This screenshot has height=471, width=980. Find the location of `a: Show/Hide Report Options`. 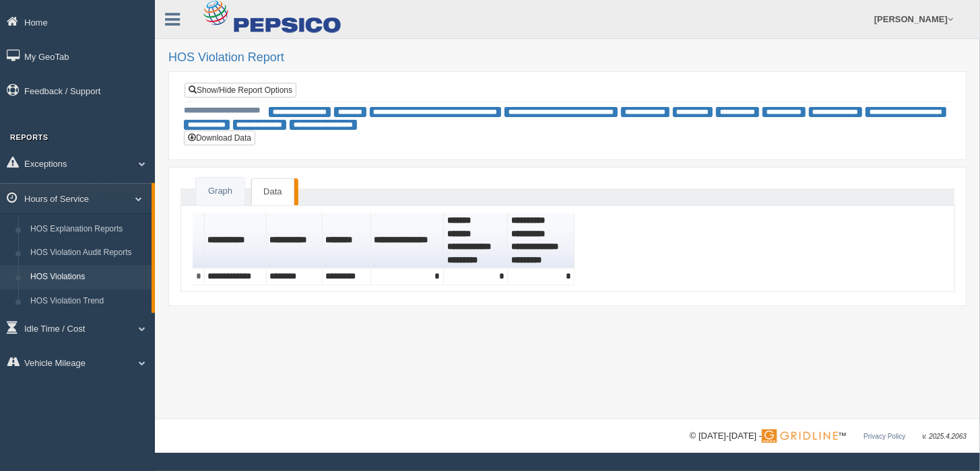

a: Show/Hide Report Options is located at coordinates (240, 90).